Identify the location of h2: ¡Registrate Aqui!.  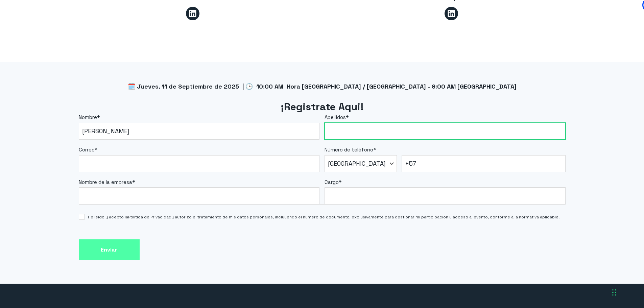
(322, 107).